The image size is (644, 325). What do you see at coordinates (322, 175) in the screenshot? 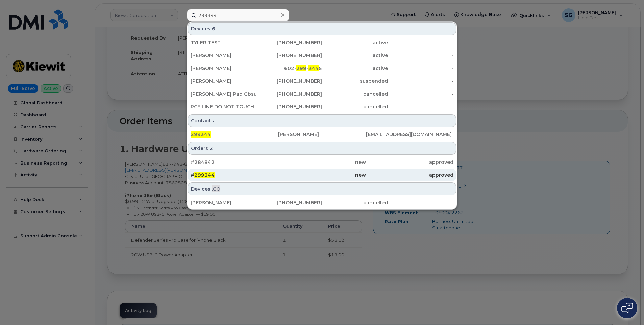
I see `a: #299344newapproved` at bounding box center [322, 175].